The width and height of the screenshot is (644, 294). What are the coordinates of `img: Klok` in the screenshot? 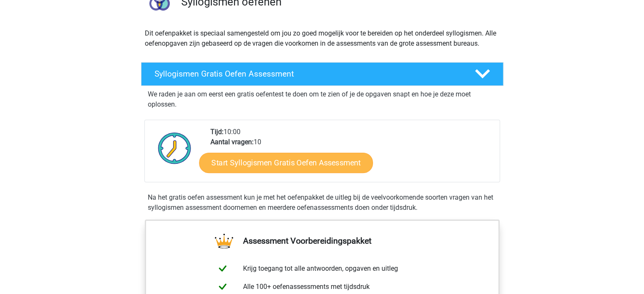 It's located at (174, 148).